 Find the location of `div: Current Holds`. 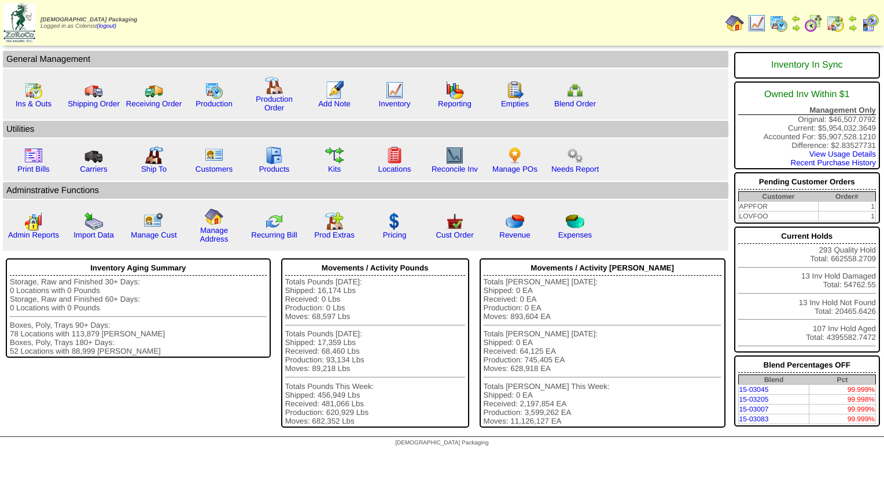

div: Current Holds is located at coordinates (807, 237).